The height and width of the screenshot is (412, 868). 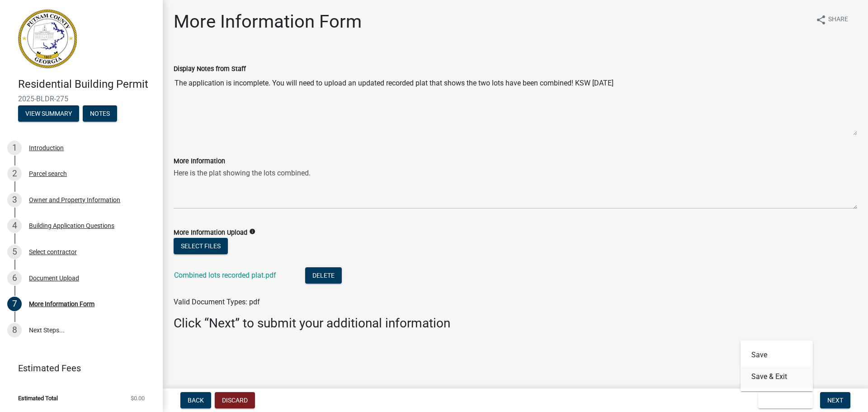 What do you see at coordinates (74, 200) in the screenshot?
I see `div: Owner and Property Information` at bounding box center [74, 200].